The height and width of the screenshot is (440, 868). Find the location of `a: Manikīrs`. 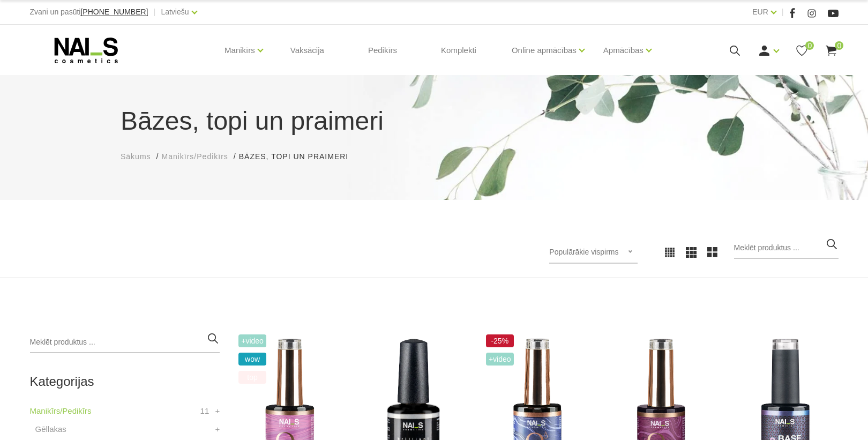

a: Manikīrs is located at coordinates (239, 50).